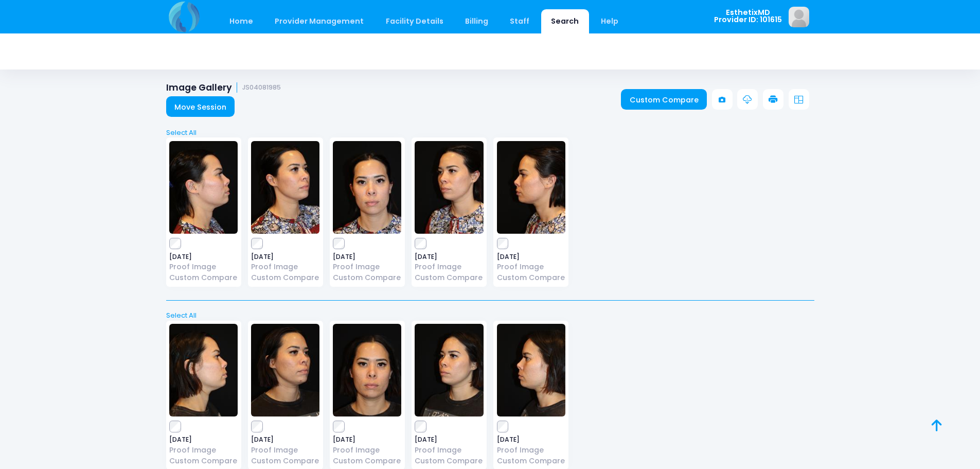 This screenshot has width=980, height=469. I want to click on a: Billing, so click(476, 21).